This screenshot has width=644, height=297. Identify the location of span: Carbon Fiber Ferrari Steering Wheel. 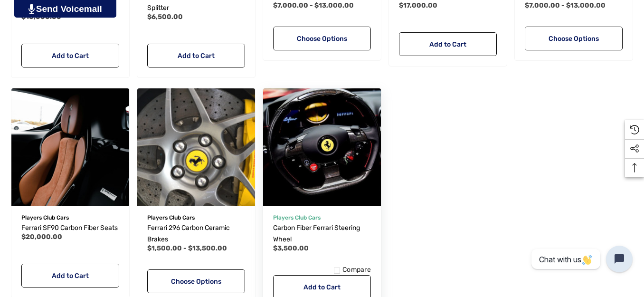
(316, 234).